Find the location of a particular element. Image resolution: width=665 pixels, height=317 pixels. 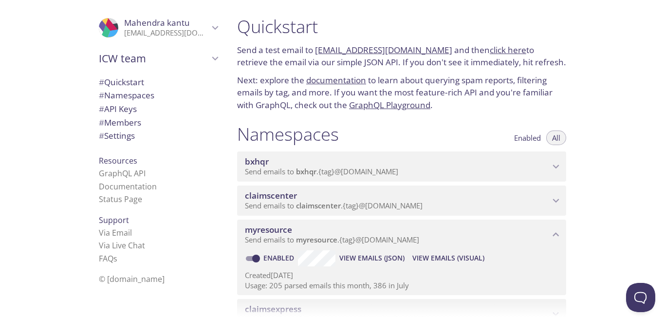

span: Resources is located at coordinates (118, 161).